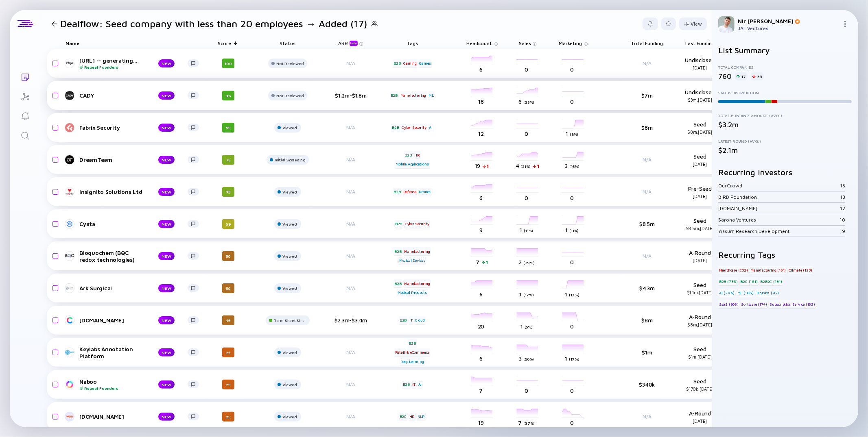 The width and height of the screenshot is (868, 437). Describe the element at coordinates (749, 282) in the screenshot. I see `div: B2C (161)` at that location.